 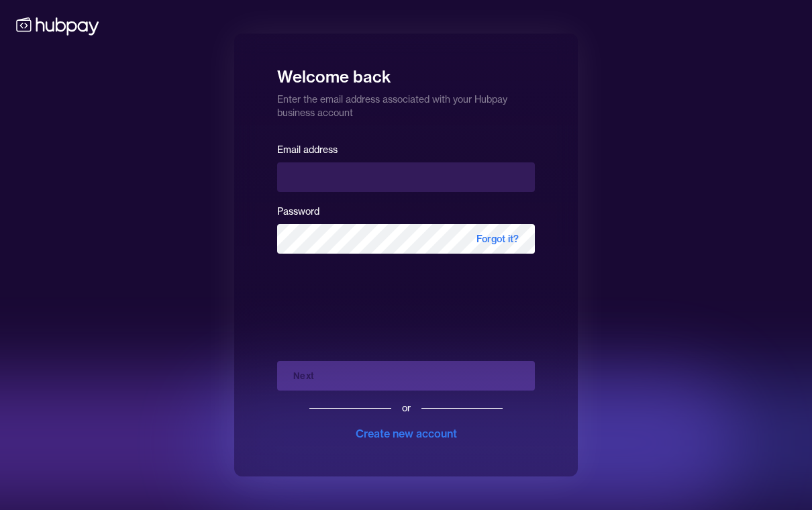 I want to click on label: Password, so click(x=298, y=211).